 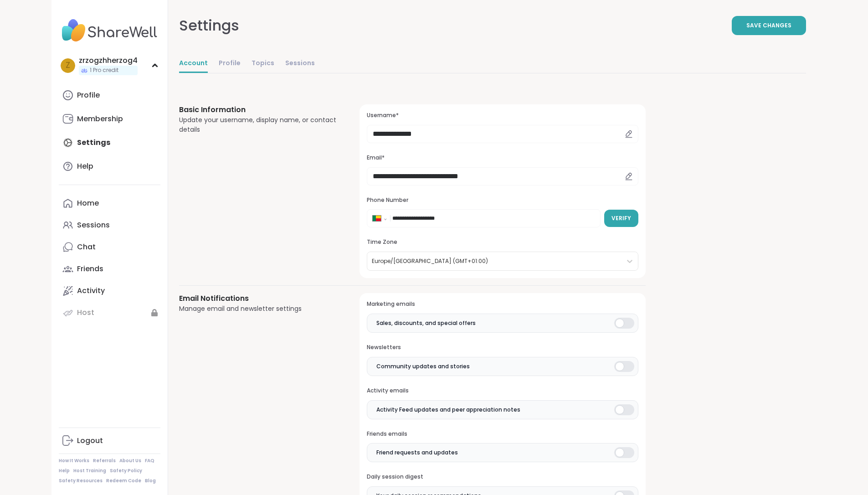 I want to click on a: Logout, so click(x=109, y=441).